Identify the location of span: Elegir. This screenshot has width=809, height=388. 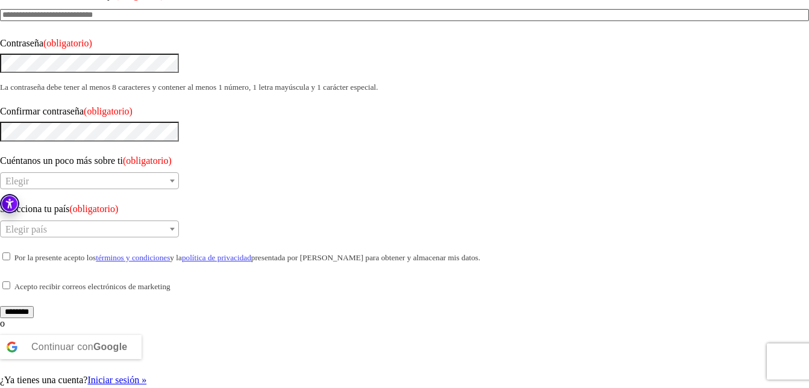
(17, 181).